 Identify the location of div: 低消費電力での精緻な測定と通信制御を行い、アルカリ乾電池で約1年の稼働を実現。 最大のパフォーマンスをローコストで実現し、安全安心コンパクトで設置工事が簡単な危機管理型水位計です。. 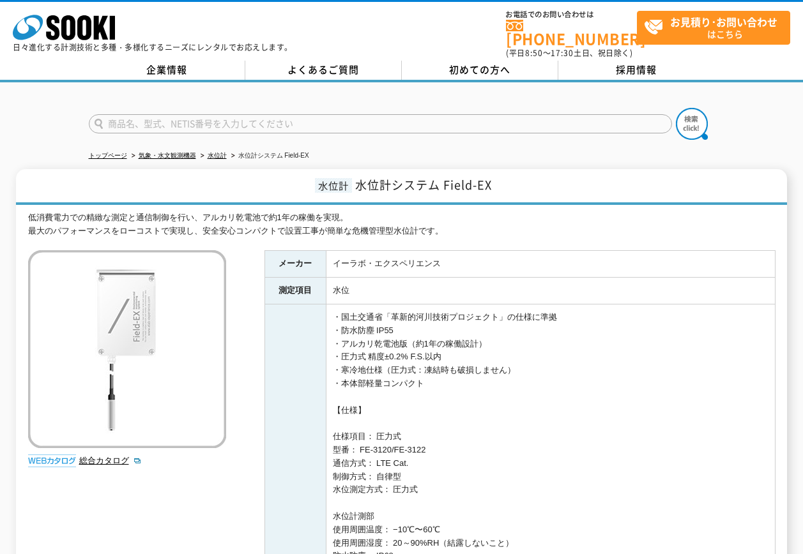
(402, 225).